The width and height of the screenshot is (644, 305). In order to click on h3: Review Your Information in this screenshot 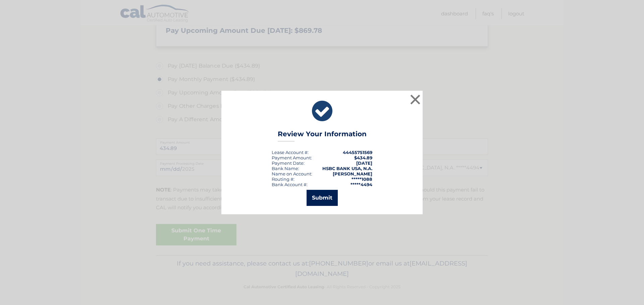, I will do `click(322, 136)`.